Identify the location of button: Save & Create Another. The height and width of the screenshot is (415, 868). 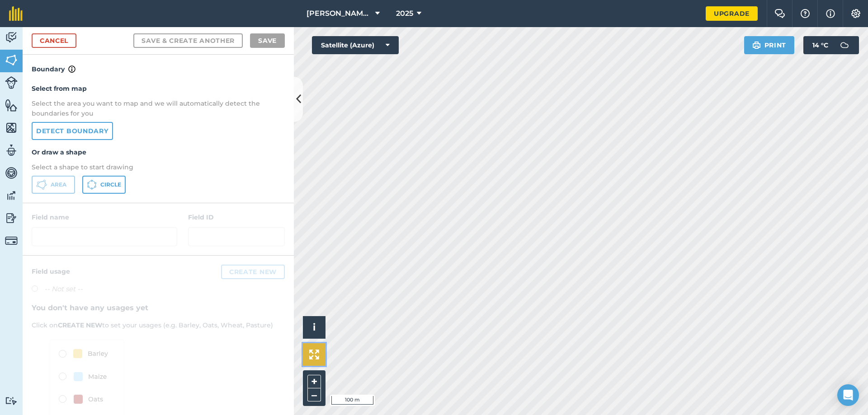
(188, 41).